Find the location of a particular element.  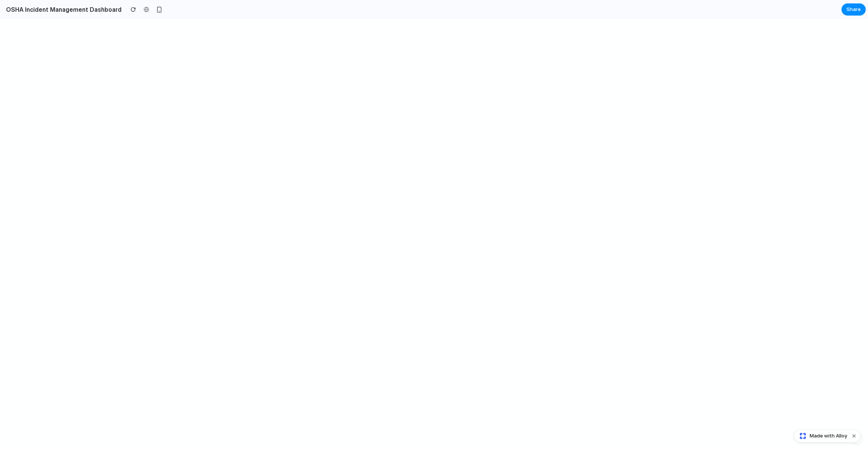

button: Share is located at coordinates (854, 10).